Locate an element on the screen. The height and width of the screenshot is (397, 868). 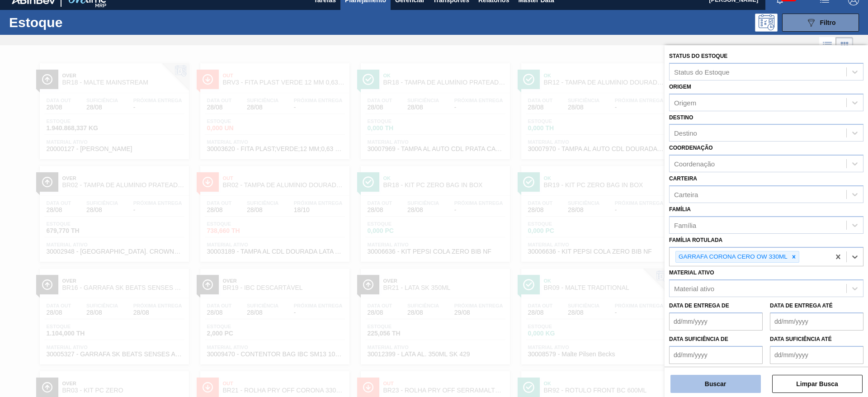
div: Coordenação is located at coordinates (694, 163).